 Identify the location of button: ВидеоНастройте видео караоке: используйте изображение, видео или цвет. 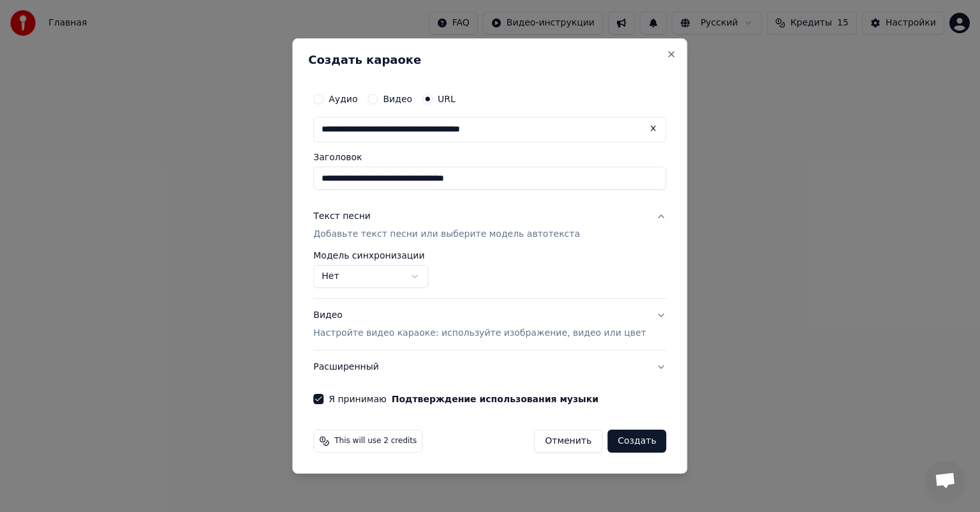
(489, 324).